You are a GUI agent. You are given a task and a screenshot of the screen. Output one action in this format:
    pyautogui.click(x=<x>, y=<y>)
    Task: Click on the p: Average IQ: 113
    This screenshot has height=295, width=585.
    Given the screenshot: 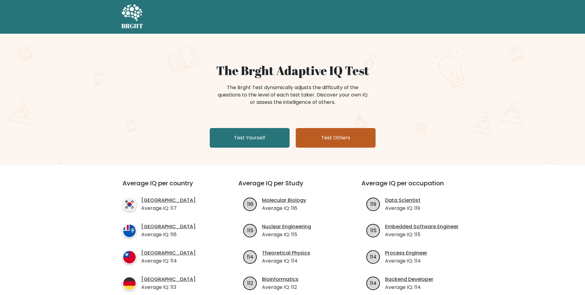 What is the action you would take?
    pyautogui.click(x=168, y=288)
    